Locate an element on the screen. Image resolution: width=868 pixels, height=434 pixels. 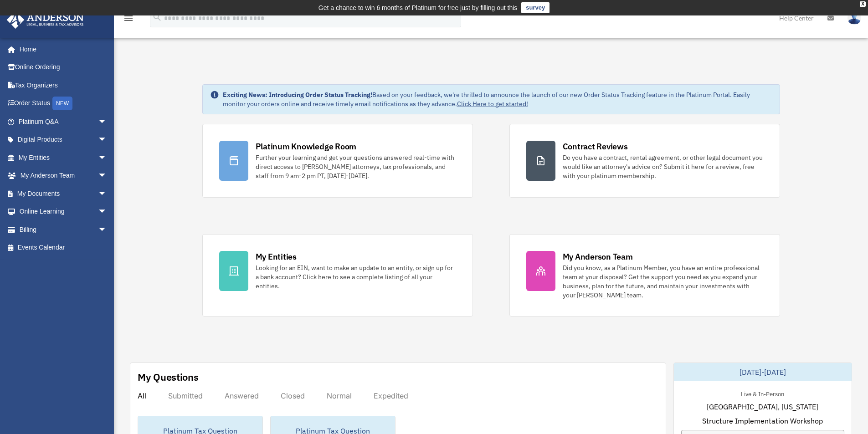
div: Normal is located at coordinates (339, 396).